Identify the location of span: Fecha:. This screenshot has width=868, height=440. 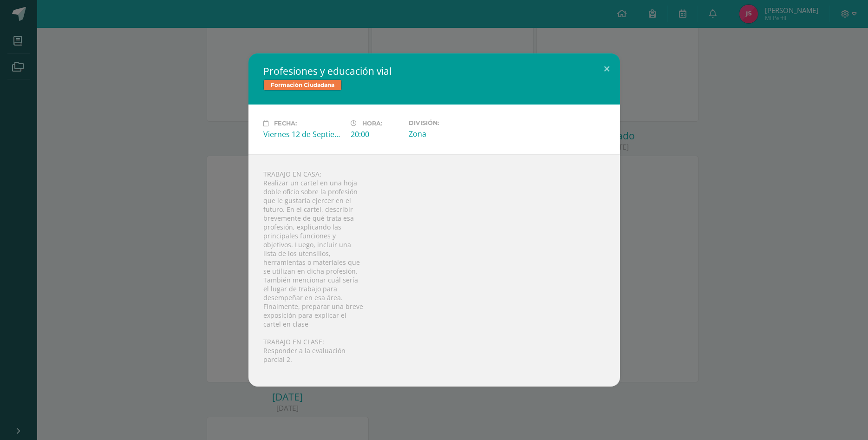
(285, 123).